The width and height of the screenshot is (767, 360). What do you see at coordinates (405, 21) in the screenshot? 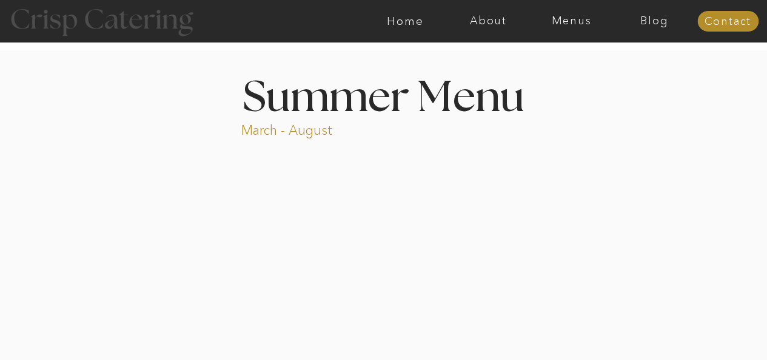
I see `a: Home` at bounding box center [405, 21].